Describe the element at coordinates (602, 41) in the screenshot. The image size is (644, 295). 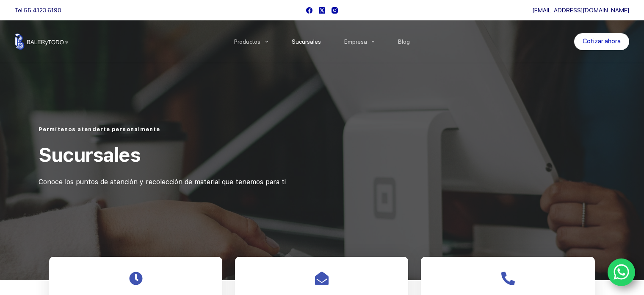
I see `a: Cotizar ahora` at that location.